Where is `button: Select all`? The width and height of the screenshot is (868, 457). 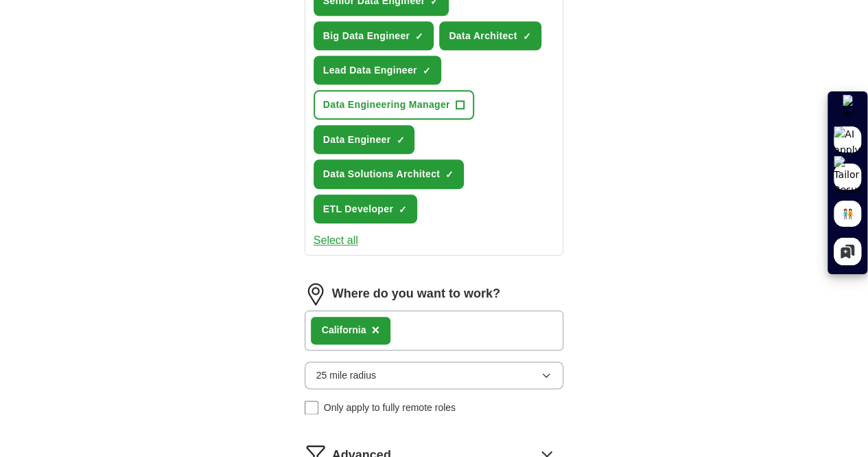
button: Select all is located at coordinates (335, 240).